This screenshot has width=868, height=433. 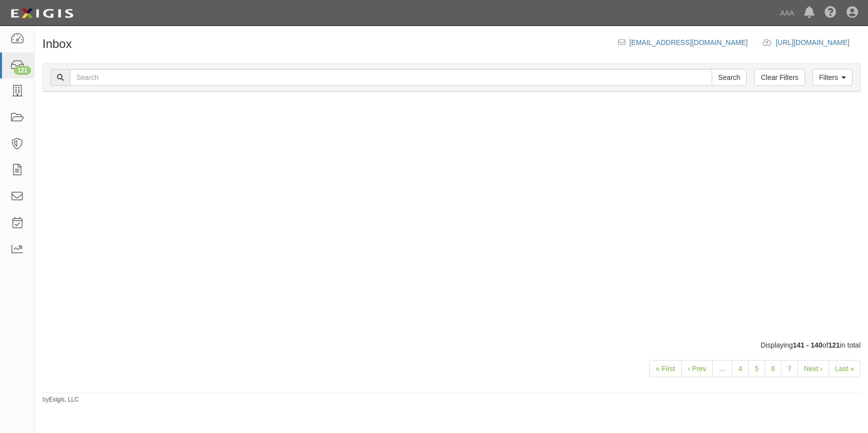 What do you see at coordinates (696, 368) in the screenshot?
I see `a: ‹ Prev` at bounding box center [696, 368].